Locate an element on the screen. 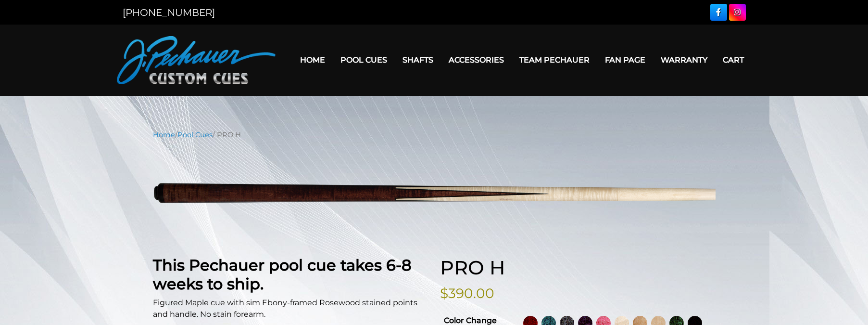  a: Accessories is located at coordinates (476, 60).